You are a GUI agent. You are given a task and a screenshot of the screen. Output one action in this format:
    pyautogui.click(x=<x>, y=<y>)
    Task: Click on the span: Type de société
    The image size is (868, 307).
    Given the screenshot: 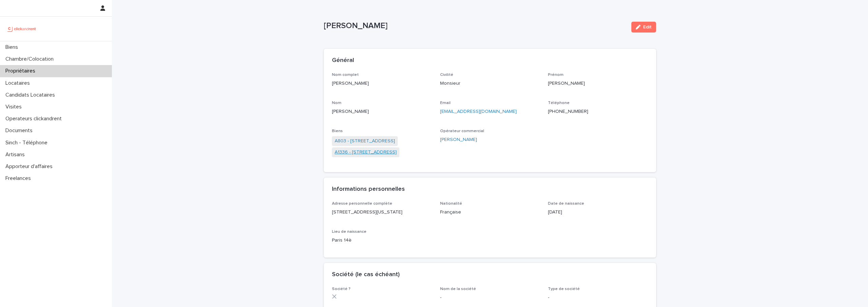 What is the action you would take?
    pyautogui.click(x=564, y=289)
    